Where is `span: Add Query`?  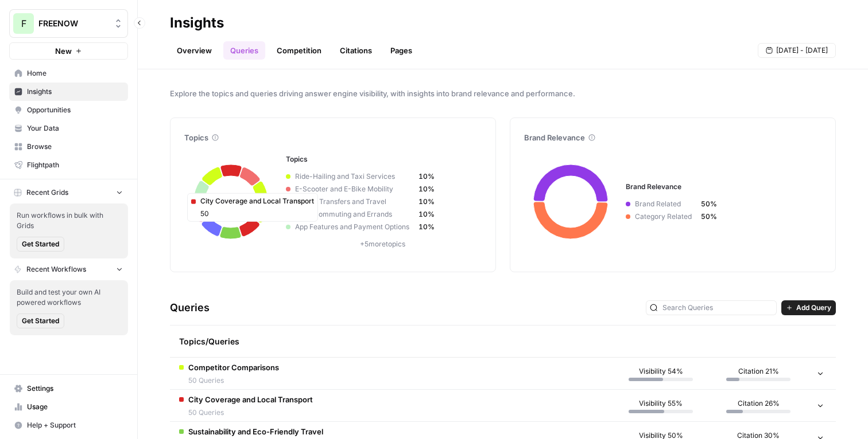 span: Add Query is located at coordinates (813, 308).